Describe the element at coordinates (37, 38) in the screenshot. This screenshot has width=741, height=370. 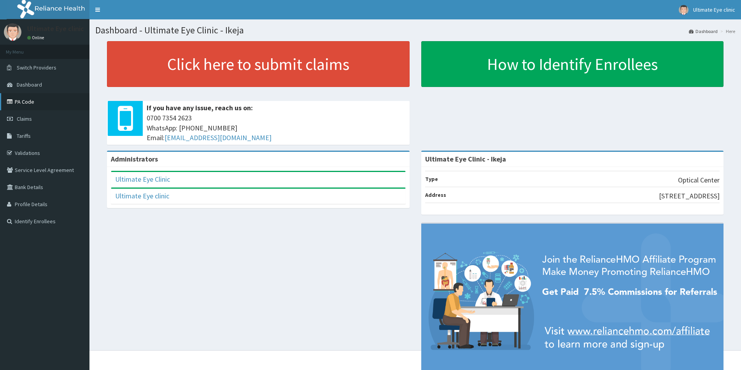
I see `a: Online` at that location.